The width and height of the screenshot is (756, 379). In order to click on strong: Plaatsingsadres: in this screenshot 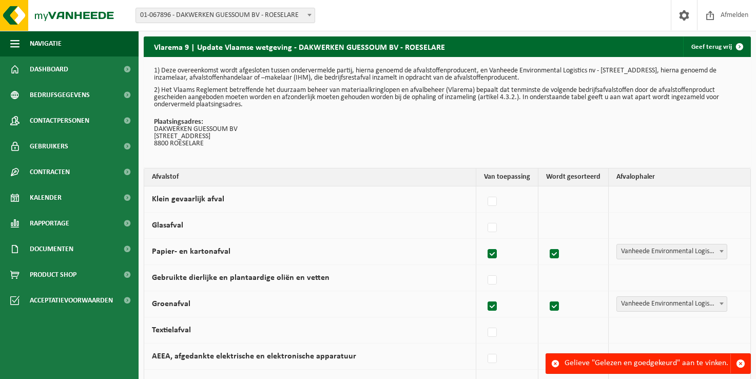, I will do `click(179, 122)`.